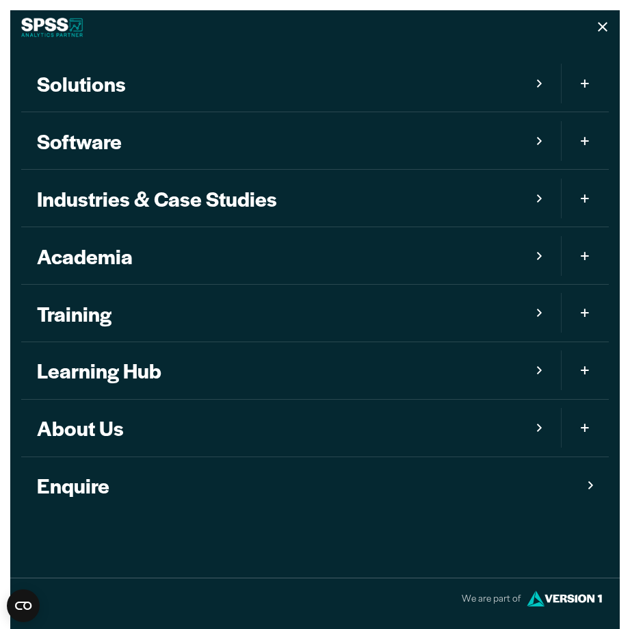 This screenshot has width=630, height=629. Describe the element at coordinates (315, 485) in the screenshot. I see `a: Enquire` at that location.